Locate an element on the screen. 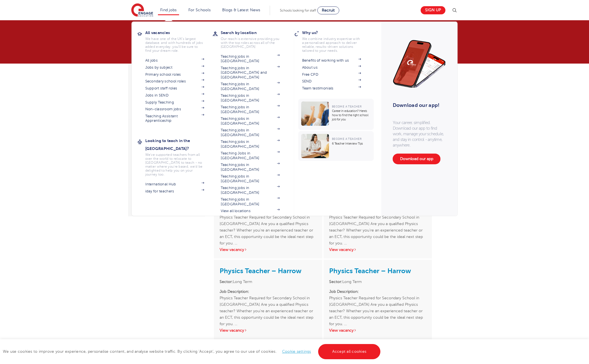  a: Become a Teacher Career in education? Here’s how to find the right school job for you is located at coordinates (337, 114).